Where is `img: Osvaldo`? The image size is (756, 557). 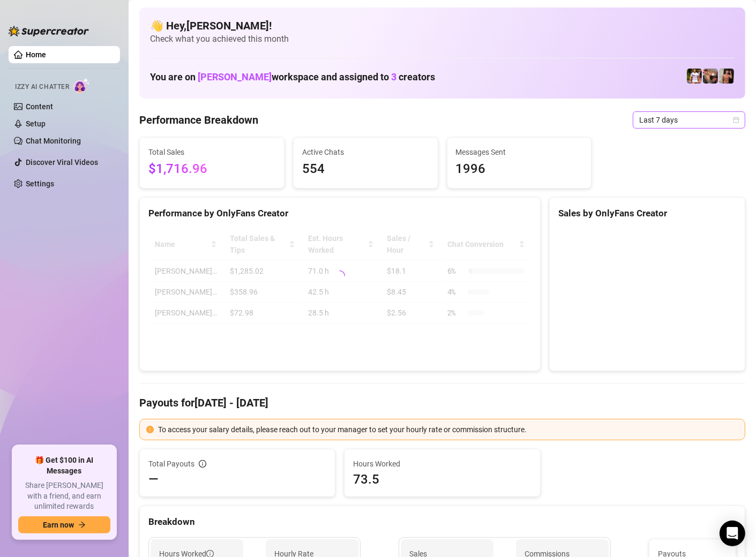 img: Osvaldo is located at coordinates (711, 76).